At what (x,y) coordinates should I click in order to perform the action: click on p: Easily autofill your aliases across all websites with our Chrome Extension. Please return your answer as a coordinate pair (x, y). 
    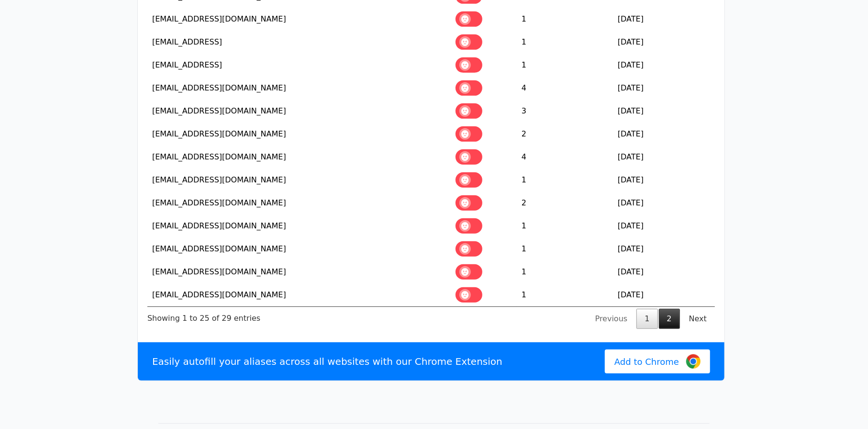
    Looking at the image, I should click on (327, 362).